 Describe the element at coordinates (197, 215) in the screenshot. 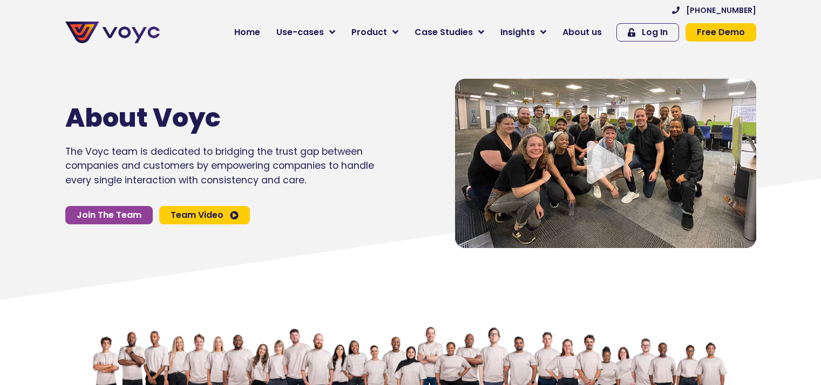

I see `span: Team Video` at that location.